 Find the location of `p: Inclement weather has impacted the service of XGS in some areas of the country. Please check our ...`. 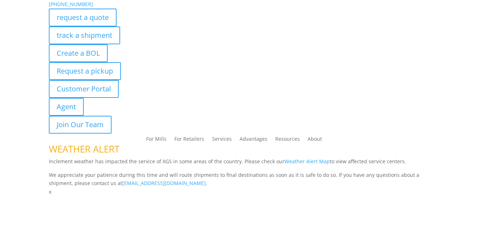

p: Inclement weather has impacted the service of XGS in some areas of the country. Please check our ... is located at coordinates (243, 164).